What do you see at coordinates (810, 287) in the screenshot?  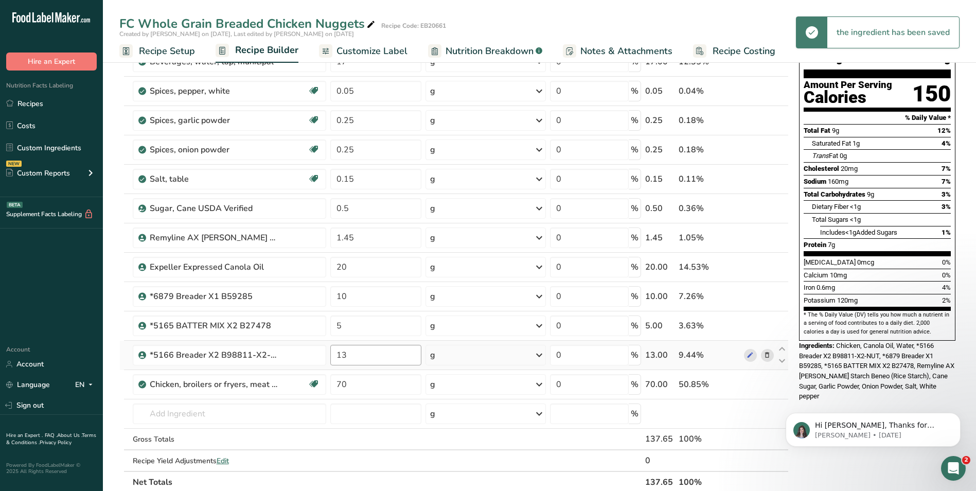 I see `span: Iron` at bounding box center [810, 287].